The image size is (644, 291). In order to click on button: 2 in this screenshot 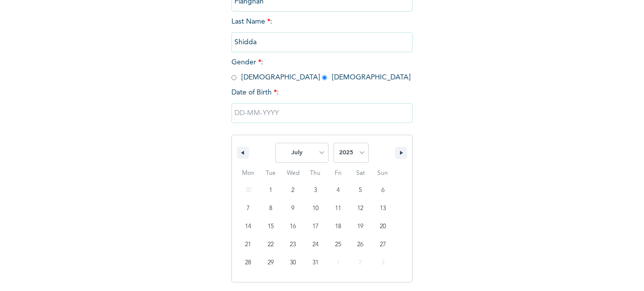, I will do `click(293, 190)`.